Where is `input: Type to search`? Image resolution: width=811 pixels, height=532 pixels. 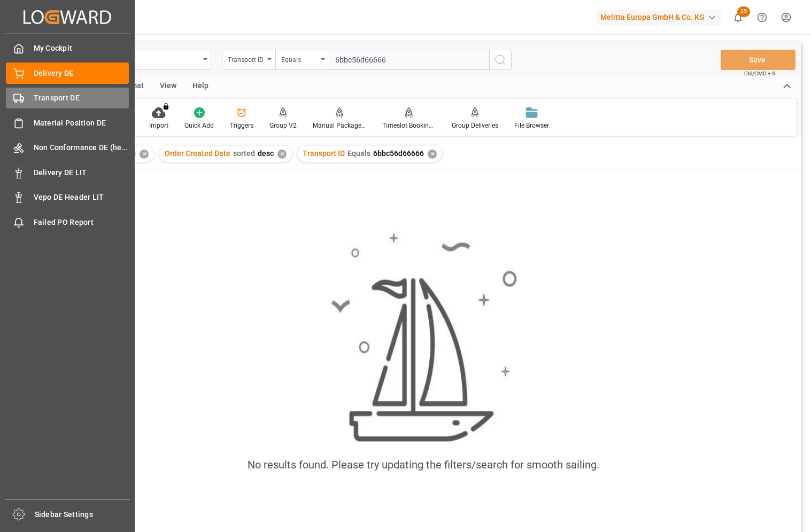
input: Type to search is located at coordinates (409, 60).